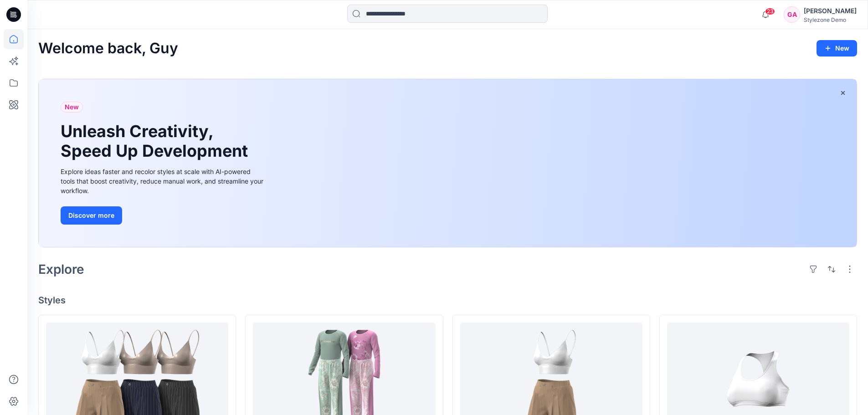 This screenshot has width=868, height=415. Describe the element at coordinates (769, 12) in the screenshot. I see `span: 23` at that location.